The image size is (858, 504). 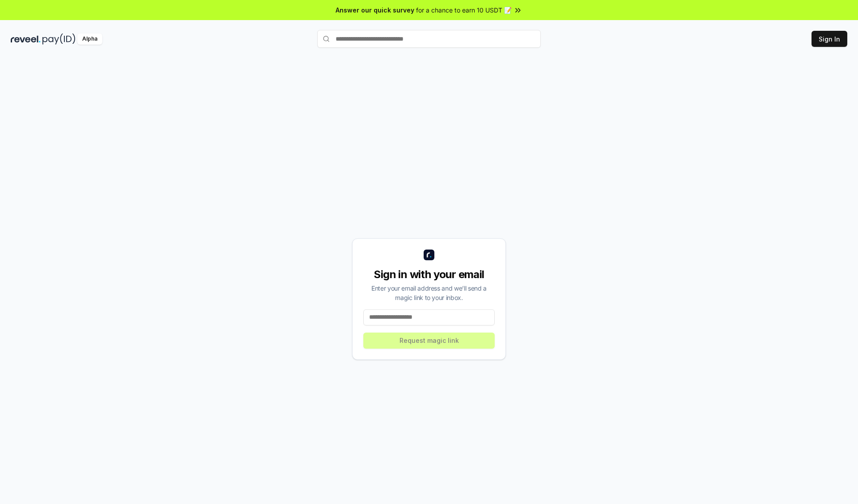 What do you see at coordinates (429, 255) in the screenshot?
I see `img: logo_small` at bounding box center [429, 255].